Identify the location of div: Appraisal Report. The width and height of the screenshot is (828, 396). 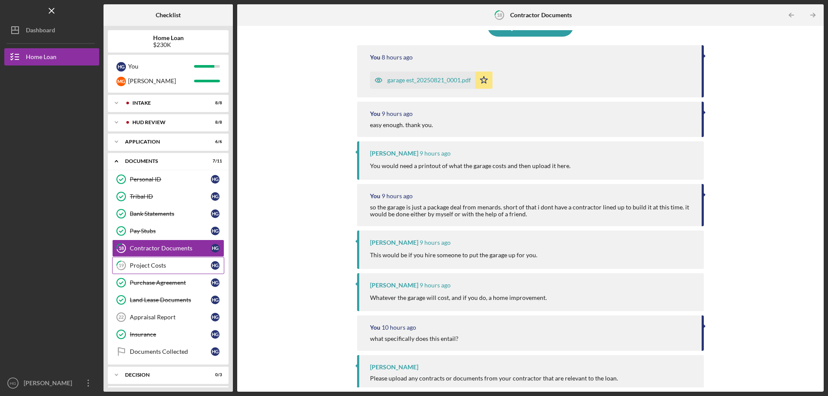
(170, 317).